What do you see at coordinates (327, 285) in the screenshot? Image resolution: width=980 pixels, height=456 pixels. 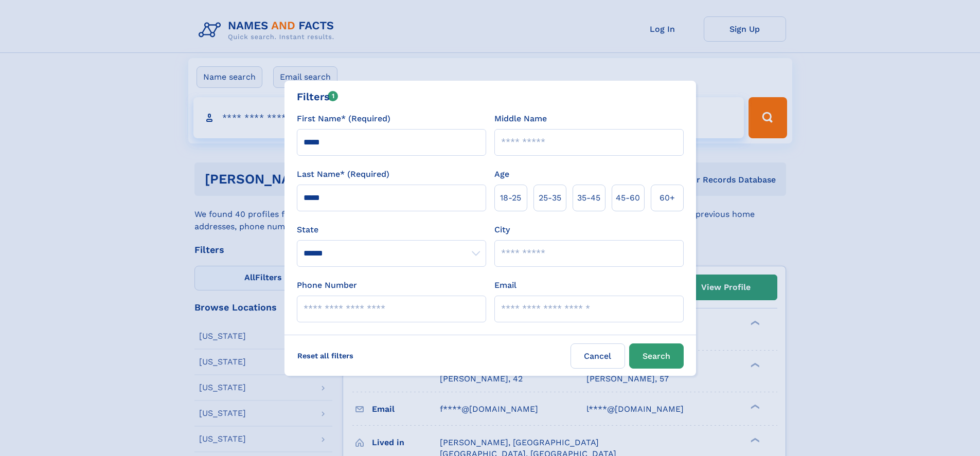 I see `label: Phone Number` at bounding box center [327, 285].